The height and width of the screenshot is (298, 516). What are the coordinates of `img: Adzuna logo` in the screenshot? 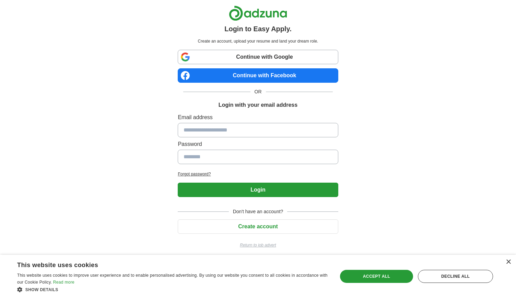 It's located at (258, 13).